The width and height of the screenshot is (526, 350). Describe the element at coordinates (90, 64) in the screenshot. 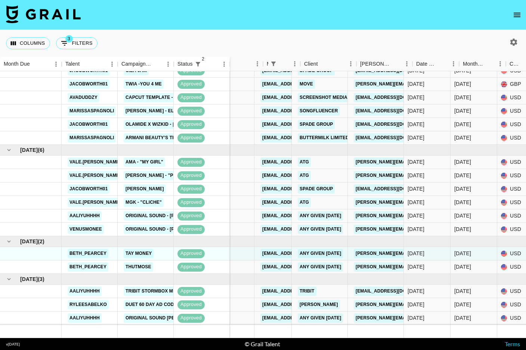

I see `div: Talent` at that location.